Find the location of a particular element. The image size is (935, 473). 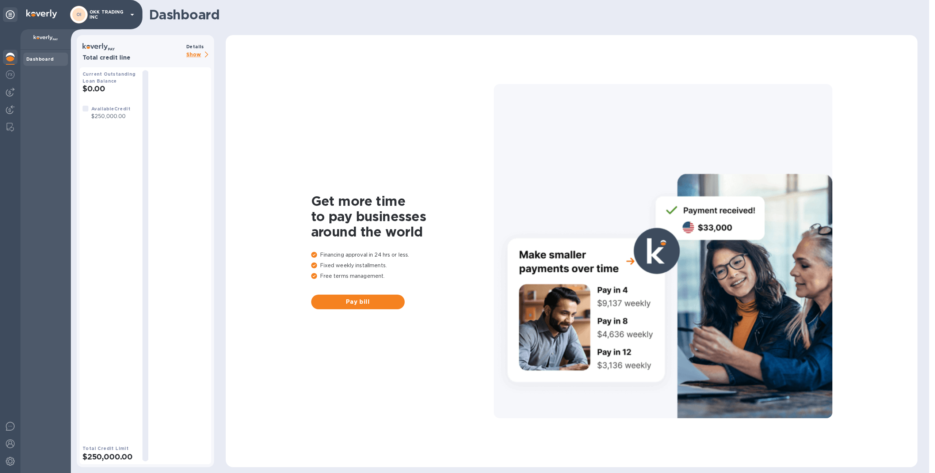

span: Pay bill is located at coordinates (358, 302).